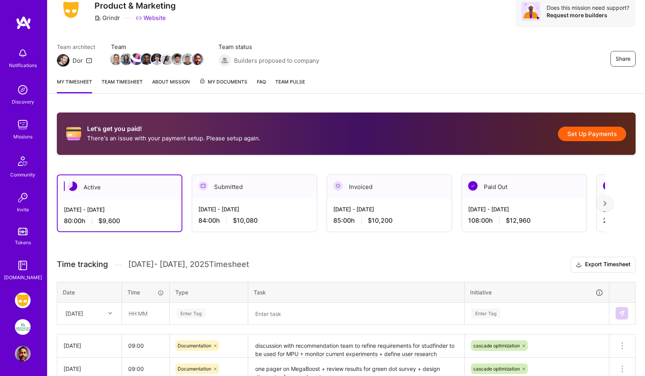 This screenshot has width=645, height=376. I want to click on h3: Product & Marketing, so click(135, 5).